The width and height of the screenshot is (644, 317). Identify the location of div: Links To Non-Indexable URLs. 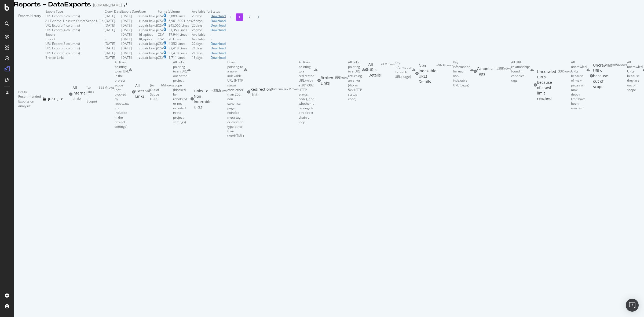
(203, 99).